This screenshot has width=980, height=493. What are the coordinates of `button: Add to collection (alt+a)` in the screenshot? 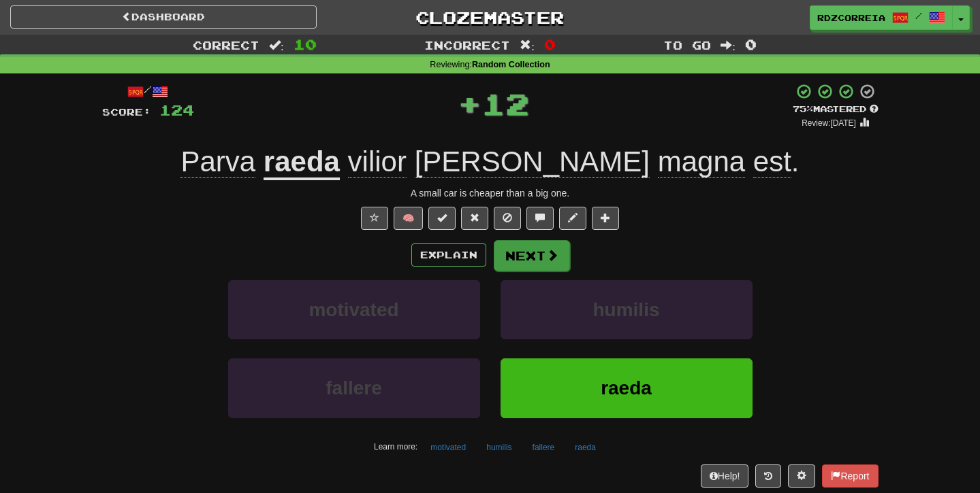 It's located at (605, 219).